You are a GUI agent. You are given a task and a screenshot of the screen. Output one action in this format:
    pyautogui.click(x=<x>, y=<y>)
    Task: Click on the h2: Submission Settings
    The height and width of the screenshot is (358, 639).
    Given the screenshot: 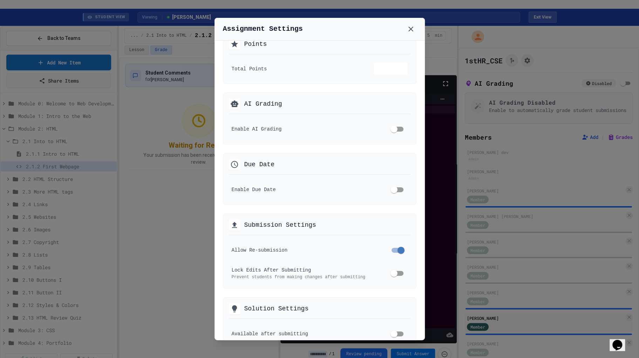 What is the action you would take?
    pyautogui.click(x=280, y=225)
    